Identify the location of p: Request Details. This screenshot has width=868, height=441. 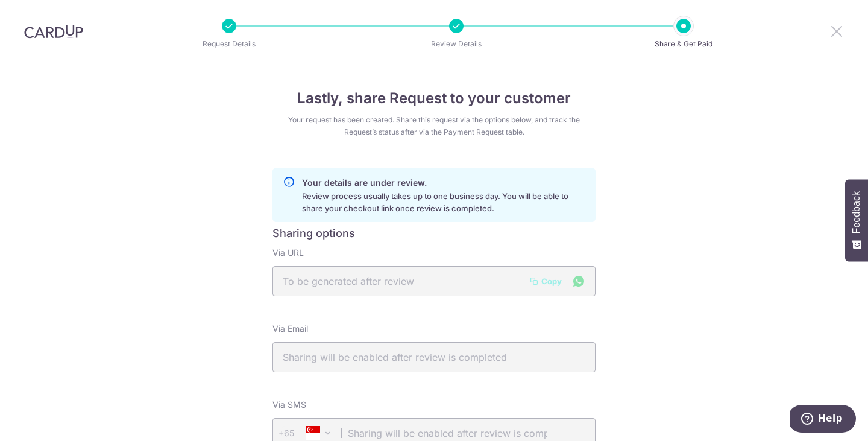
(229, 44).